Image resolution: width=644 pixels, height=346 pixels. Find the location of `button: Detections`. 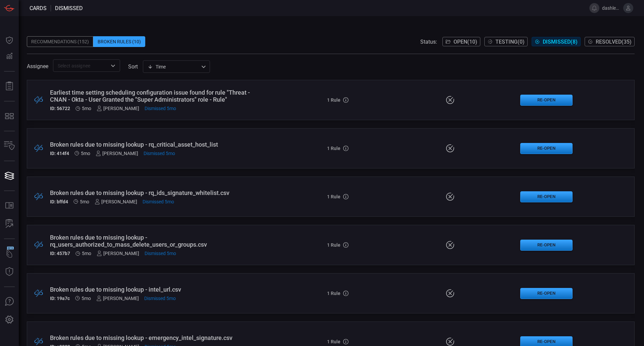

button: Detections is located at coordinates (10, 57).